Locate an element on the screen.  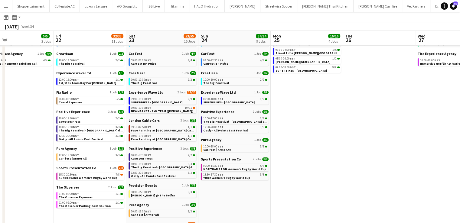
span: 88 is located at coordinates (456, 3).